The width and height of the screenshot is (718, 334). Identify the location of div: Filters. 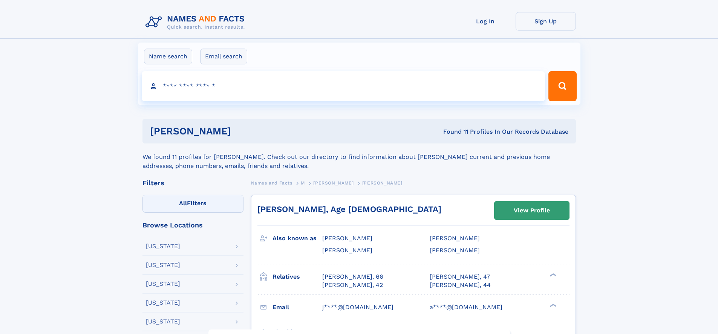
(193, 183).